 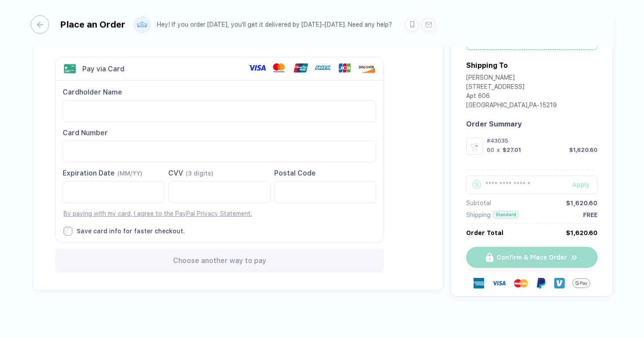 I want to click on div: $27.01, so click(x=511, y=150).